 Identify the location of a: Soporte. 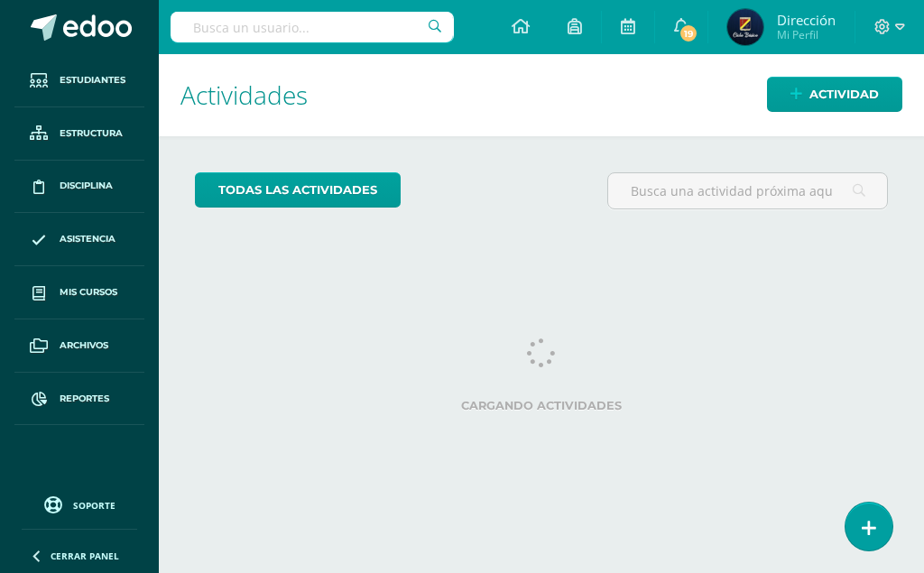
(79, 503).